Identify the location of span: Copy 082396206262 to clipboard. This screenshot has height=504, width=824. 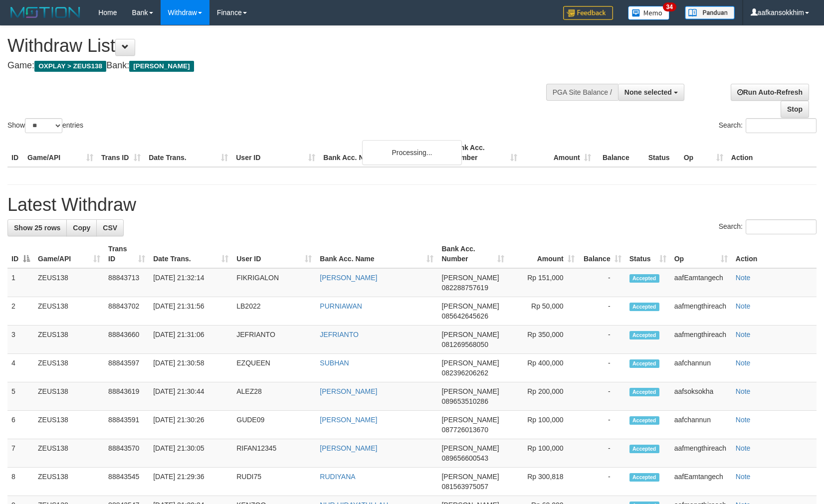
(465, 373).